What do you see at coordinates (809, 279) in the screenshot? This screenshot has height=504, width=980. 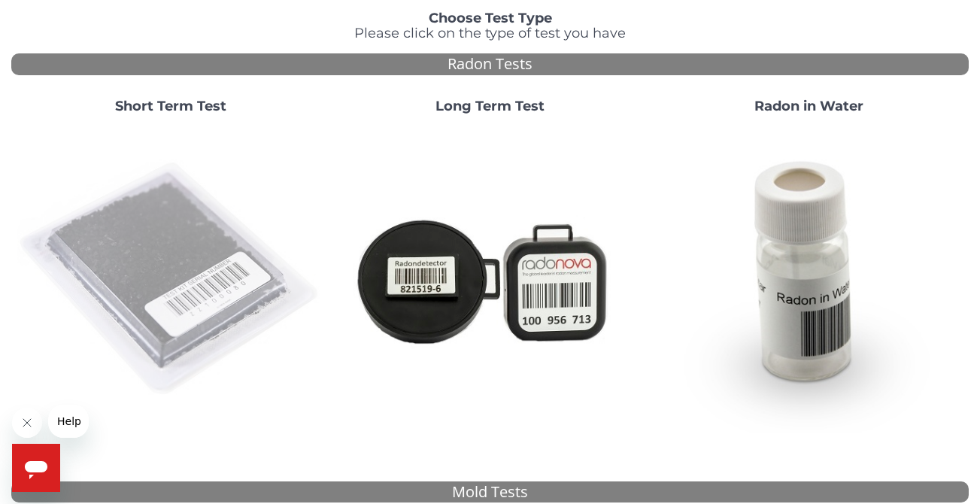 I see `img: RadoninWater.jpg` at bounding box center [809, 279].